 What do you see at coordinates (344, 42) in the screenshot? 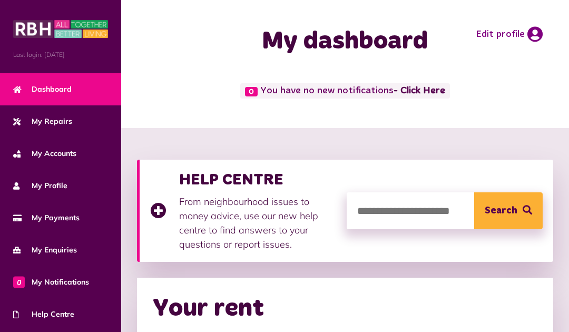
I see `h1: My dashboard` at bounding box center [344, 42].